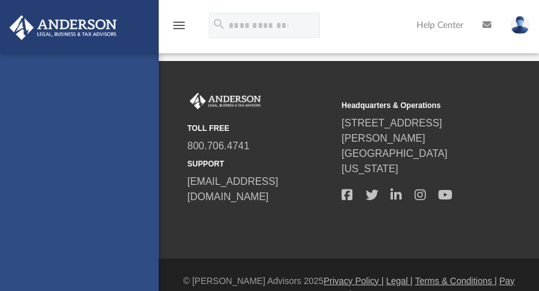  Describe the element at coordinates (219, 24) in the screenshot. I see `i: search` at that location.